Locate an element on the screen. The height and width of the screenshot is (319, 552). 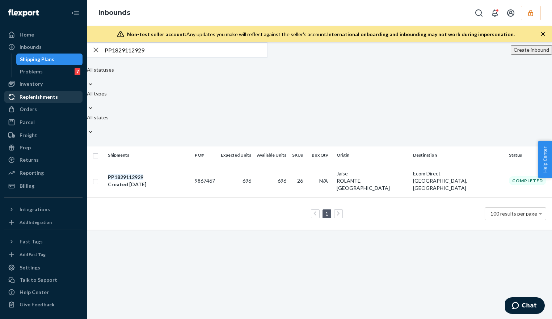
a: Billing is located at coordinates (43, 186).